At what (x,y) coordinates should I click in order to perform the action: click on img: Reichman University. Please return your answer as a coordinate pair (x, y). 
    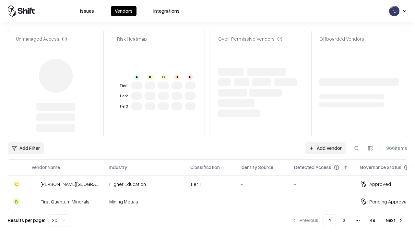
    Looking at the image, I should click on (35, 184).